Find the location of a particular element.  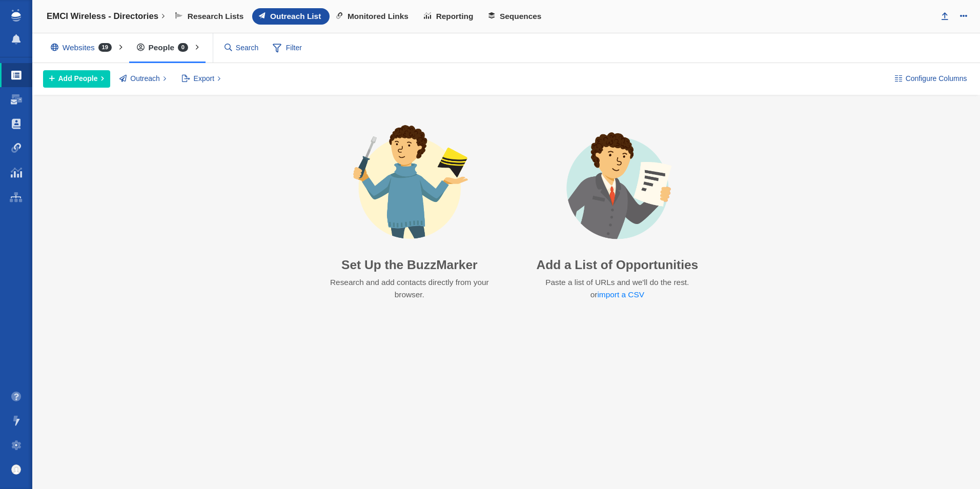

p: Research and add contacts directly from your browser. is located at coordinates (409, 289).